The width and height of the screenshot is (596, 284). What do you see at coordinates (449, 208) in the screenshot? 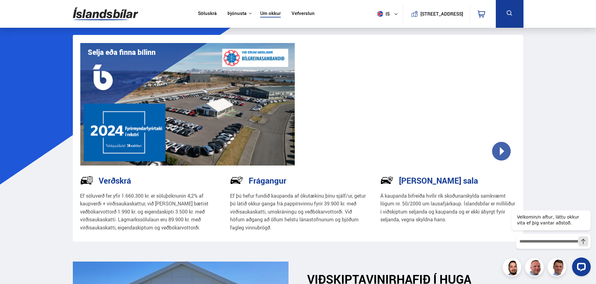
I see `p: Á kaupanda bifreiða hvílir rík skoðunarskylda samkvæmt lögum nr. 50/2000 um lausafjárkaup. Ísland...` at bounding box center [449, 208].